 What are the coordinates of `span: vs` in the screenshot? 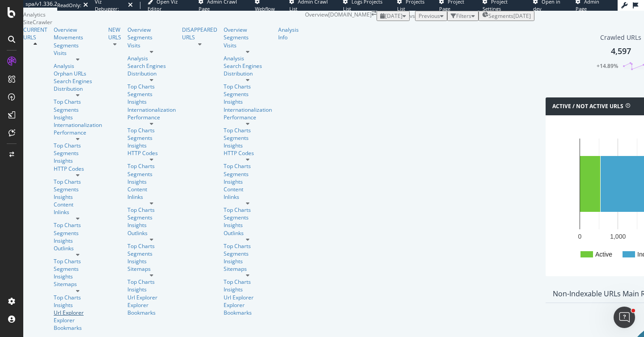 It's located at (412, 16).